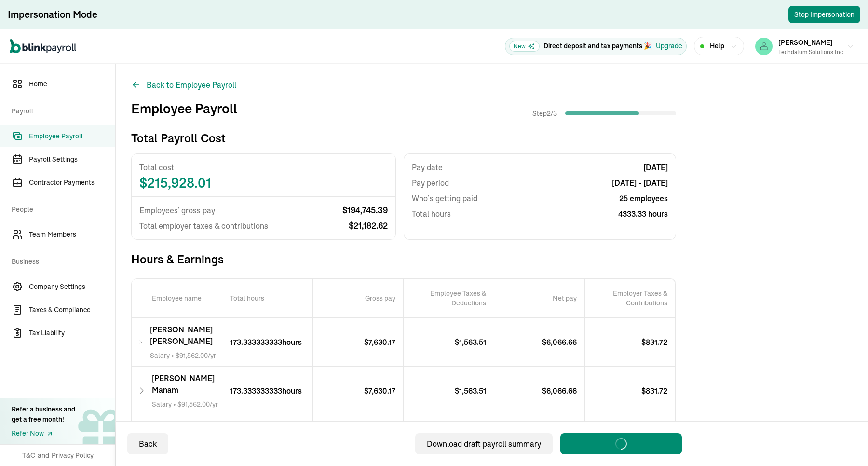 The image size is (868, 466). Describe the element at coordinates (824, 15) in the screenshot. I see `button: Stop Impersonation` at that location.